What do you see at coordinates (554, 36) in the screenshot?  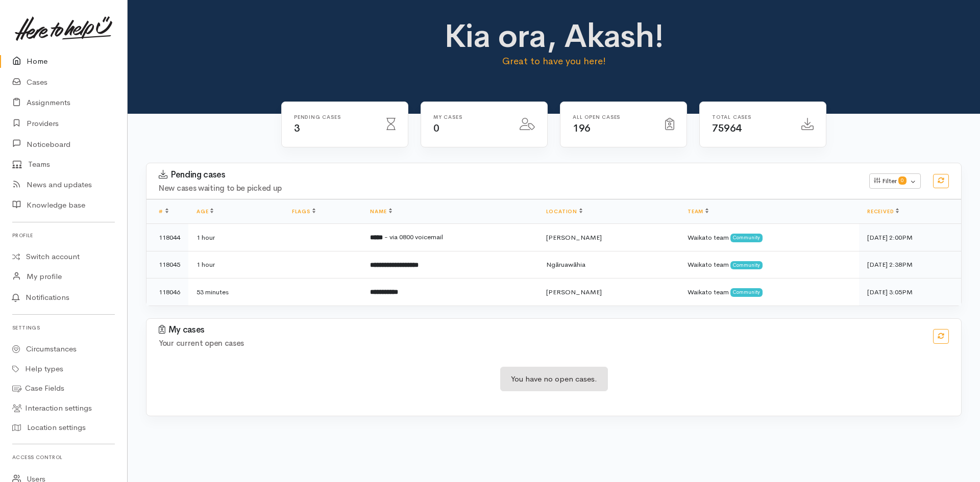 I see `h1: Kia ora, Akash!` at bounding box center [554, 36].